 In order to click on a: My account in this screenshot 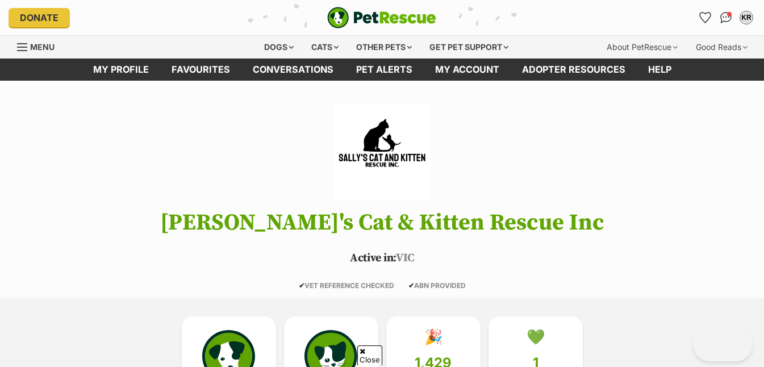, I will do `click(467, 69)`.